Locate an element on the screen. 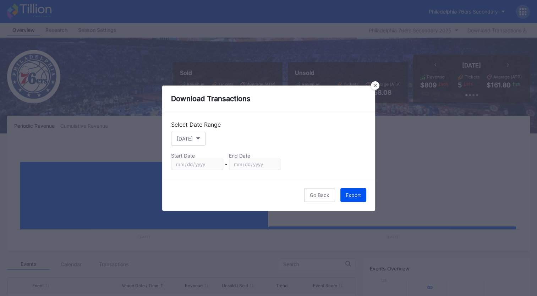 This screenshot has height=296, width=537. div: Download Transactions is located at coordinates (269, 99).